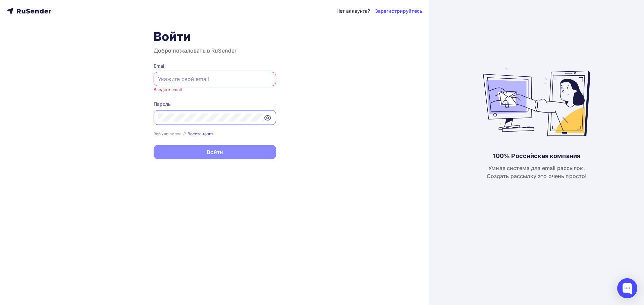 The image size is (644, 305). What do you see at coordinates (168, 89) in the screenshot?
I see `small: Введите email` at bounding box center [168, 89].